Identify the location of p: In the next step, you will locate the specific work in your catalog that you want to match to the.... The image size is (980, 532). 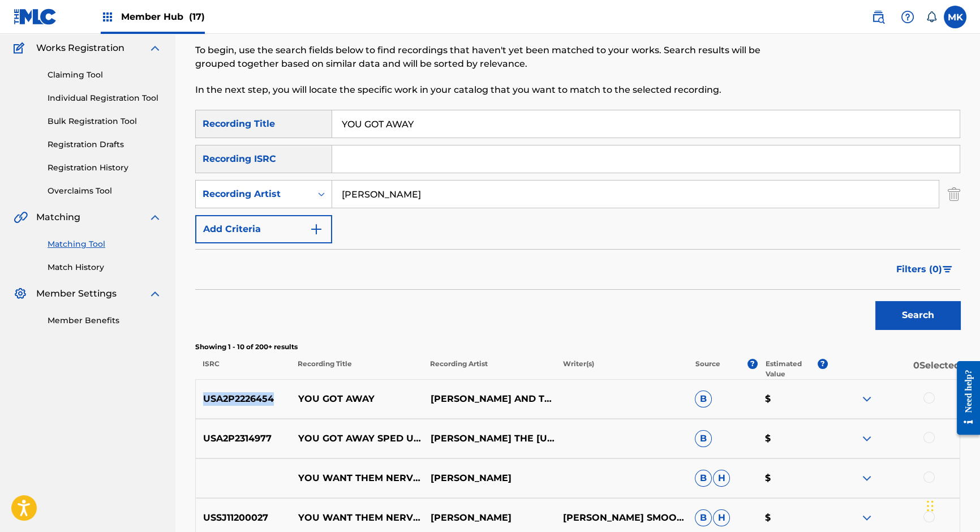
(490, 90).